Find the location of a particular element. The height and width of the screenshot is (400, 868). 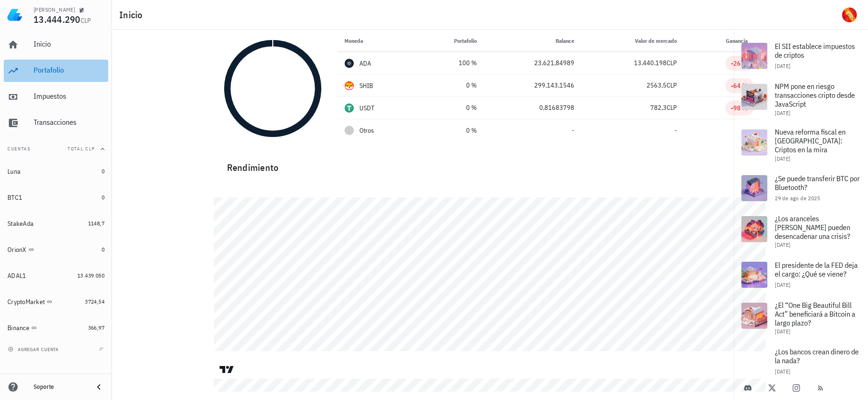

a: ADAL1 13.439.050 is located at coordinates (56, 276).